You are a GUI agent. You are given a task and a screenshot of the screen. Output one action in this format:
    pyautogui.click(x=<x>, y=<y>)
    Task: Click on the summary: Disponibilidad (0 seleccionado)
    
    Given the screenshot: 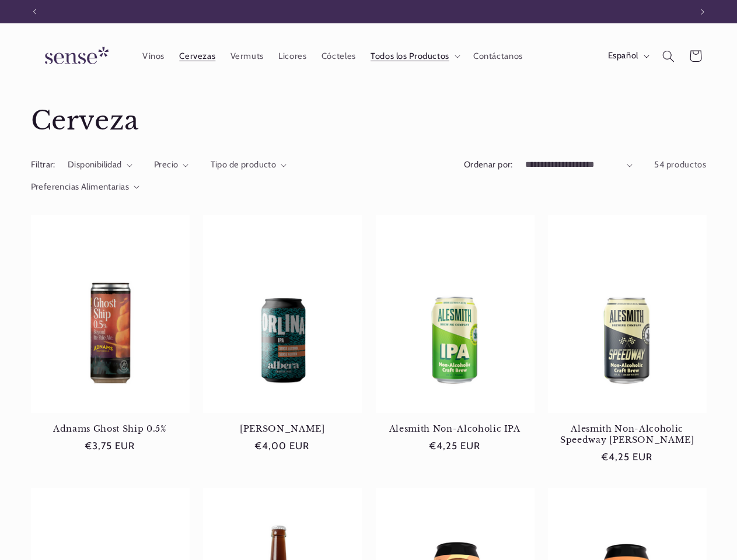 What is the action you would take?
    pyautogui.click(x=100, y=165)
    